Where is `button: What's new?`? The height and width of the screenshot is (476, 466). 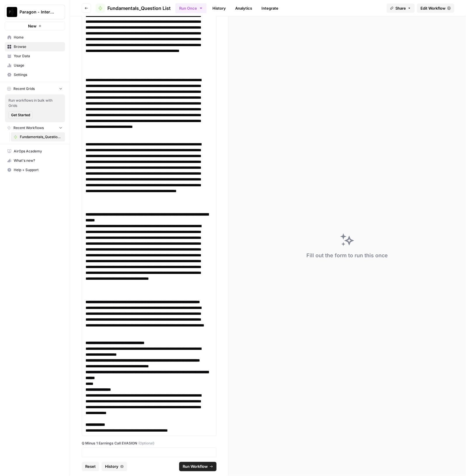
button: What's new? is located at coordinates (34, 161).